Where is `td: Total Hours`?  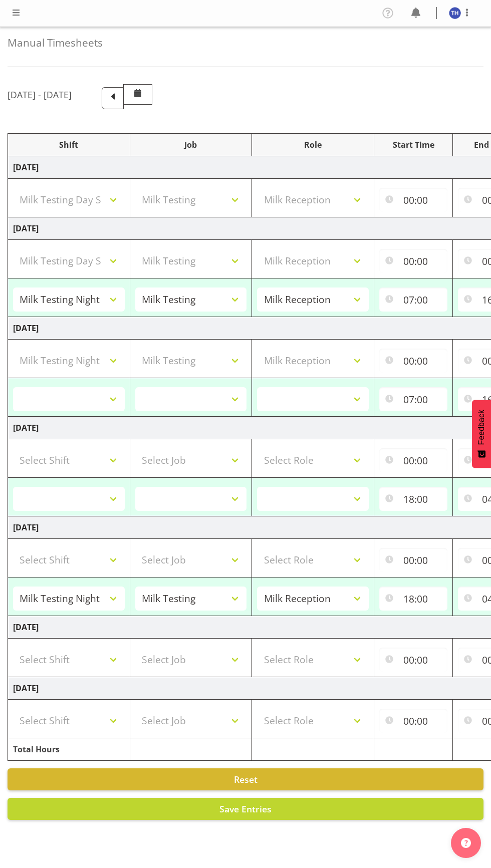 td: Total Hours is located at coordinates (69, 750).